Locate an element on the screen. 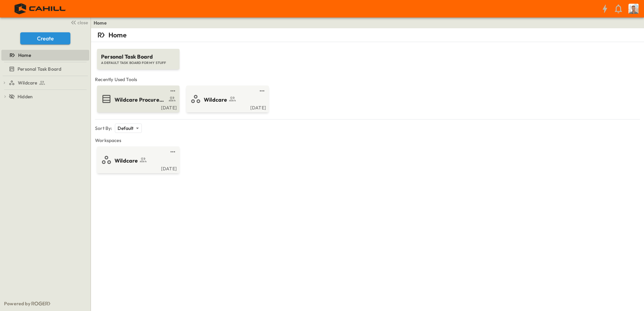  a: Wildcare Procurement Log is located at coordinates (137, 99).